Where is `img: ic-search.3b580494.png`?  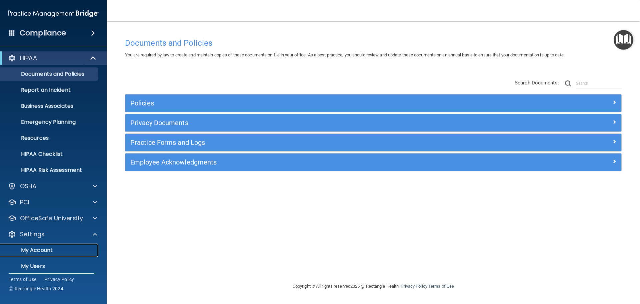
img: ic-search.3b580494.png is located at coordinates (568, 83).